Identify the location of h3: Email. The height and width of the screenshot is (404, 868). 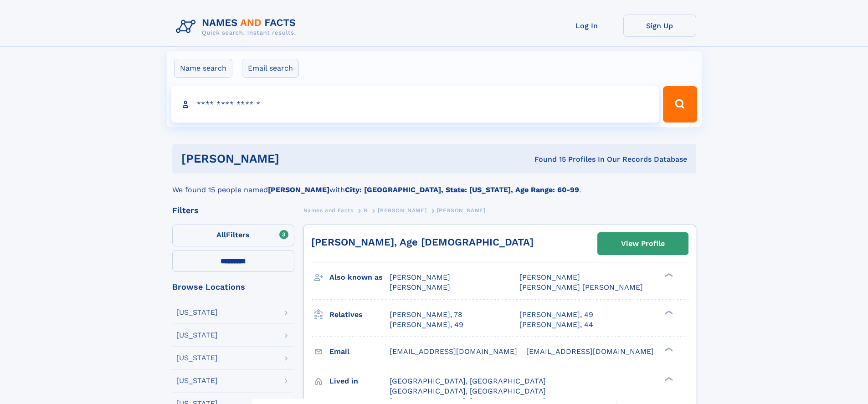
(359, 351).